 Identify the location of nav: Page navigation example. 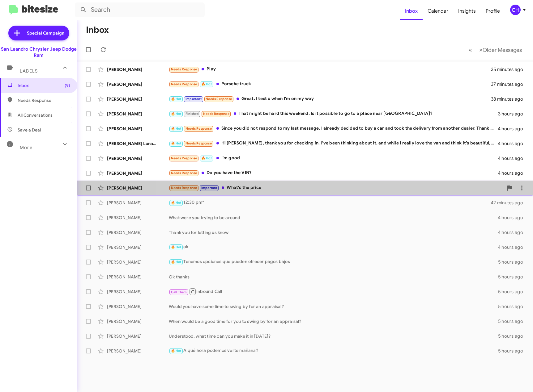
(495, 50).